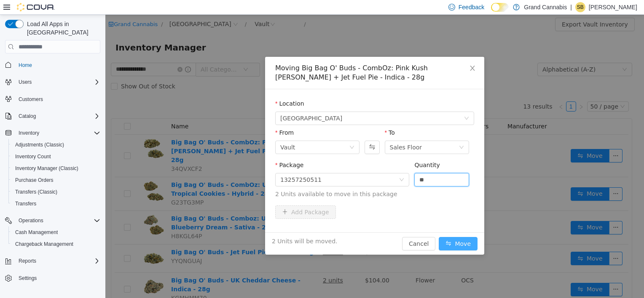 This screenshot has height=298, width=644. I want to click on input: Dark Mode, so click(500, 7).